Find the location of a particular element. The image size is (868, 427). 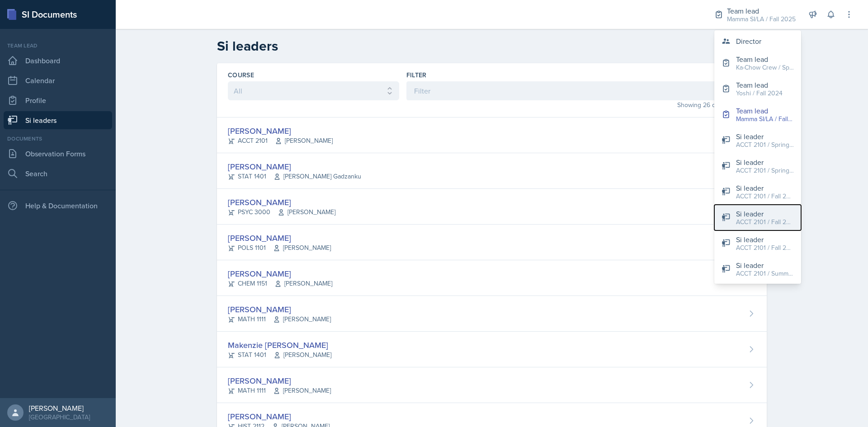

button: Team lead Yoshi / Fall 2024 is located at coordinates (758, 88).